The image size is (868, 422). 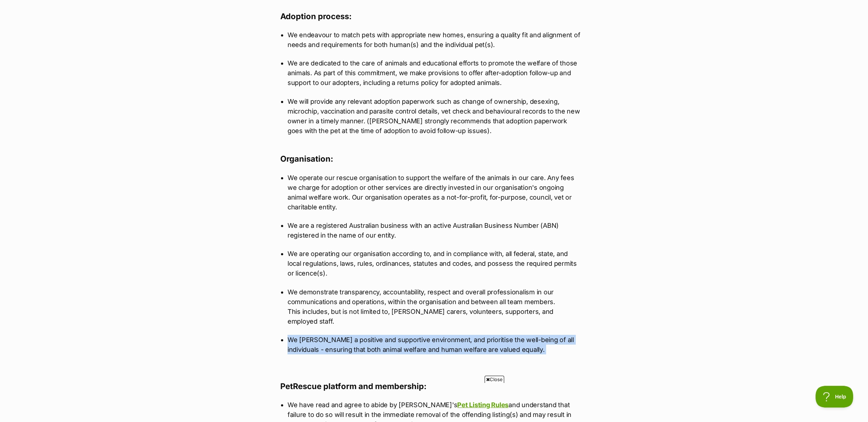 What do you see at coordinates (434, 192) in the screenshot?
I see `p: We operate our rescue organisation to support the welfare of the animals in our care. Any fees we...` at bounding box center [434, 192].